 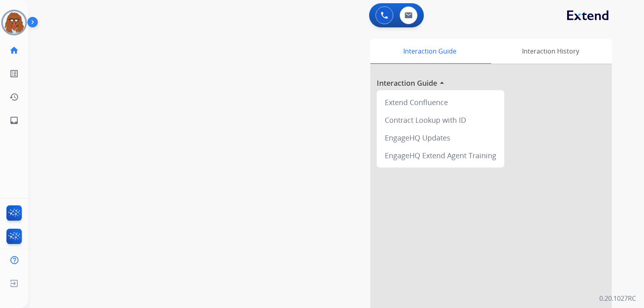 I want to click on div: Interaction Guide, so click(x=429, y=51).